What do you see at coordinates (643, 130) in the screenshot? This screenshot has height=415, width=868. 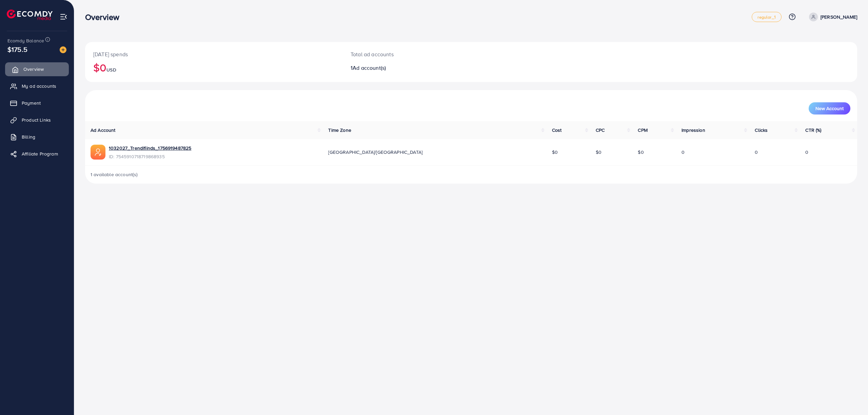 I see `span: CPM` at bounding box center [643, 130].